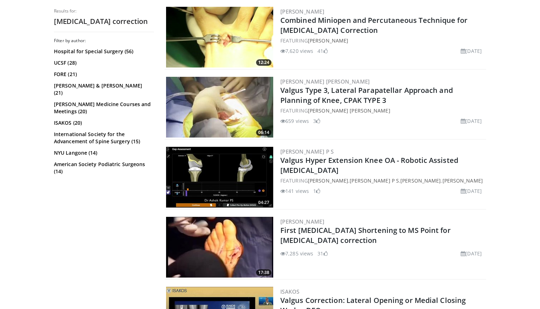  Describe the element at coordinates (322, 51) in the screenshot. I see `li: 41` at that location.